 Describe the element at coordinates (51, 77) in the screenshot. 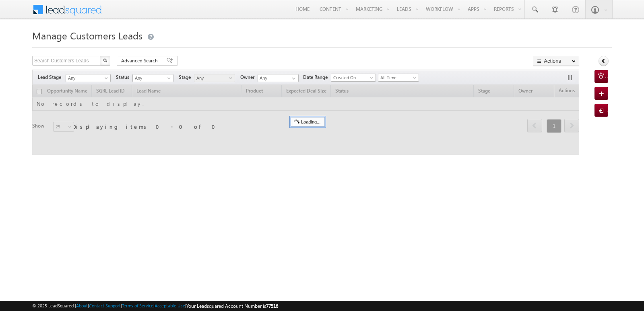

I see `span: Lead Stage` at that location.